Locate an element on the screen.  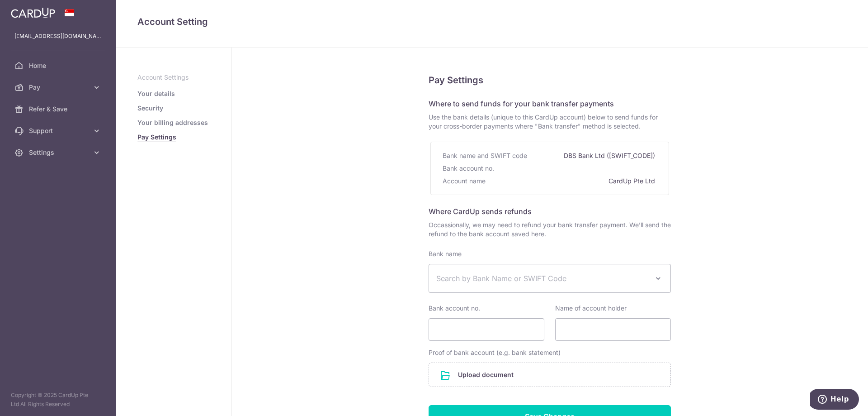
label: Proof of bank account (e.g. bank statement) is located at coordinates (495, 352).